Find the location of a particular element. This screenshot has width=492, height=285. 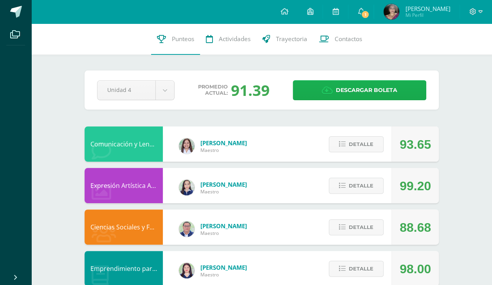

a: Contactos is located at coordinates (341, 39).